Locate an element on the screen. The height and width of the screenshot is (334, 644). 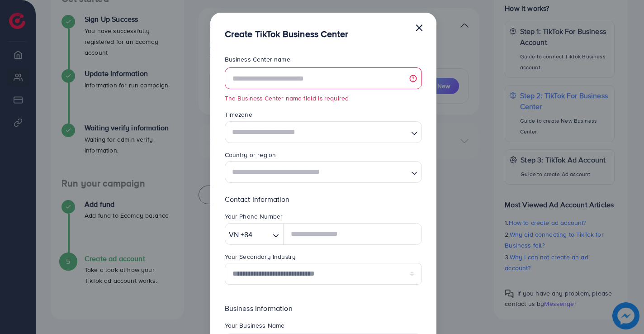
h5: Create TikTok Business Center is located at coordinates (287, 33).